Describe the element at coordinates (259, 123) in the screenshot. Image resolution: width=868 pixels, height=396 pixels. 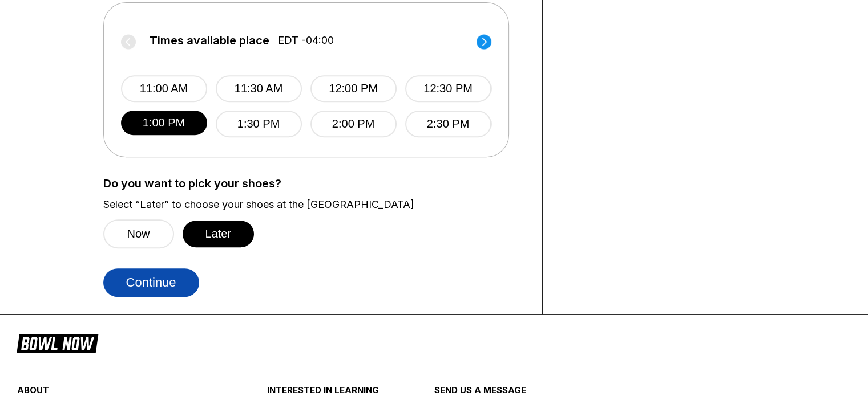
I see `button: 1:30 PM` at that location.